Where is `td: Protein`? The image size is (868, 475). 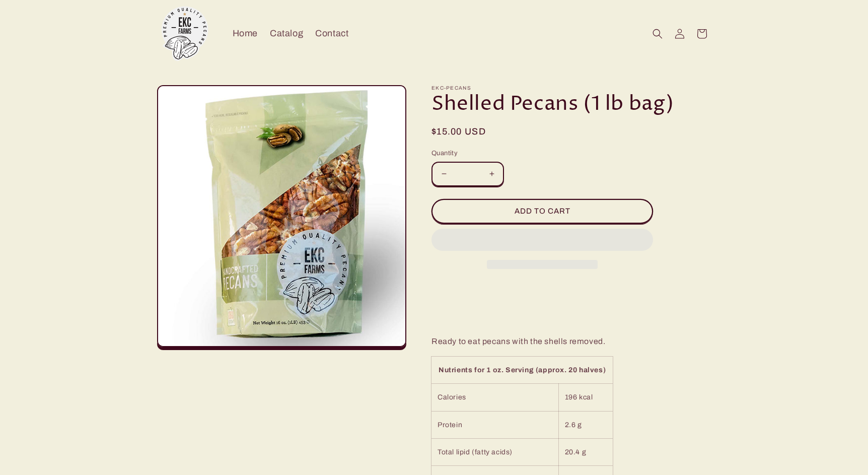 td: Protein is located at coordinates (495, 424).